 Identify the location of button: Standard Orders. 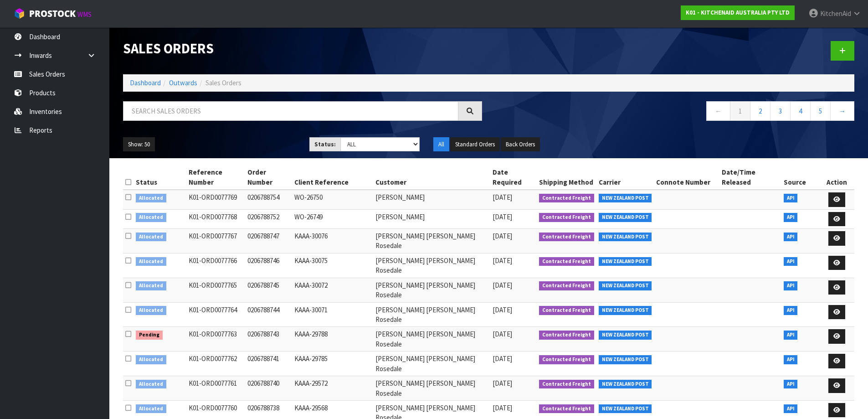
(474, 145).